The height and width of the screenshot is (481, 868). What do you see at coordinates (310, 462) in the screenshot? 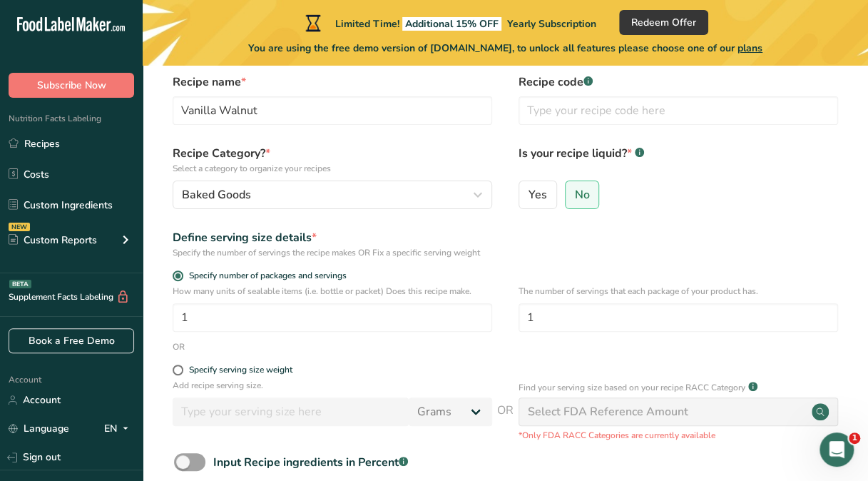
I see `div: Input Recipe ingredients in Percent` at bounding box center [310, 462].